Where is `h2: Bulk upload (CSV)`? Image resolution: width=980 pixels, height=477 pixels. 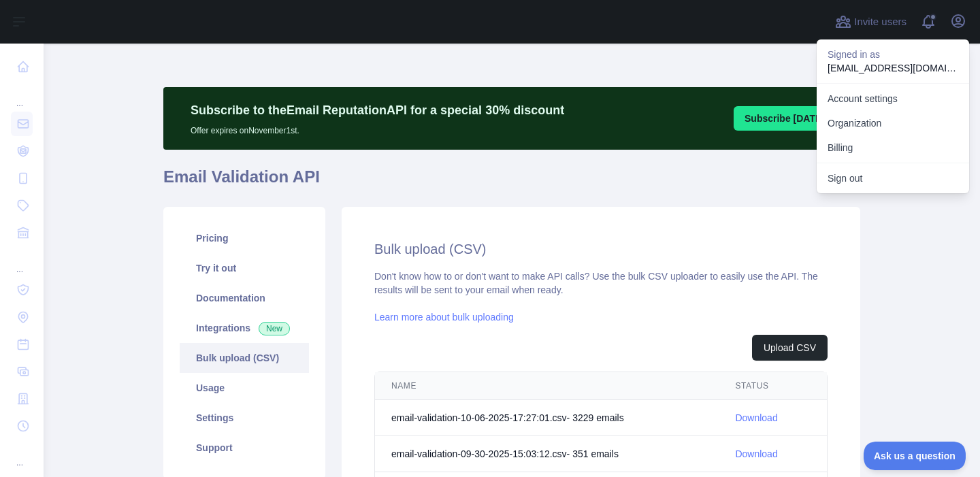 h2: Bulk upload (CSV) is located at coordinates (601, 249).